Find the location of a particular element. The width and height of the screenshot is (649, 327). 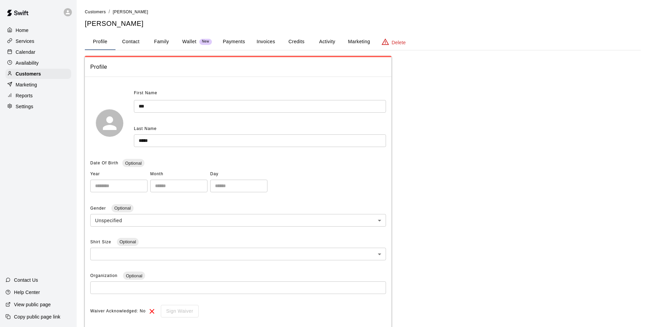

span: Profile is located at coordinates (238, 67).